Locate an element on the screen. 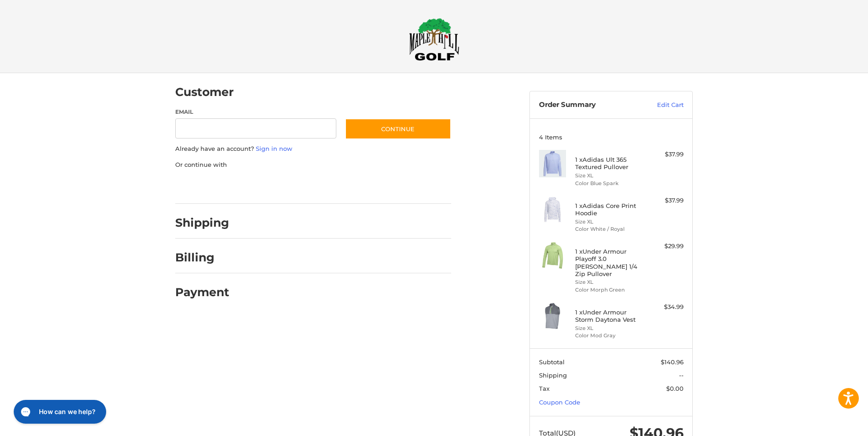  a: Coupon Code is located at coordinates (559, 402).